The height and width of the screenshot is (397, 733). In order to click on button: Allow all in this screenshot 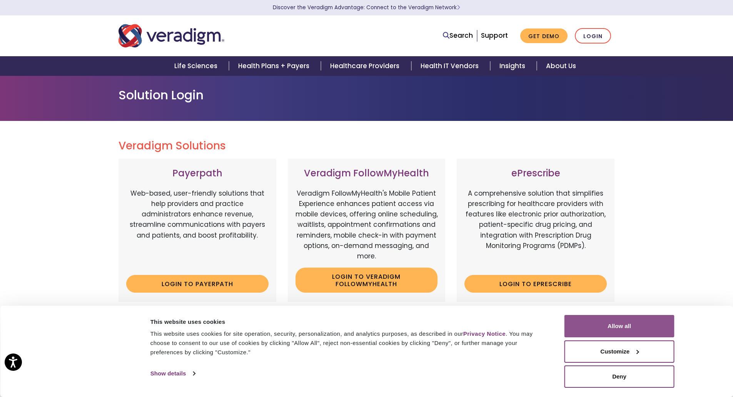, I will do `click(620, 326)`.